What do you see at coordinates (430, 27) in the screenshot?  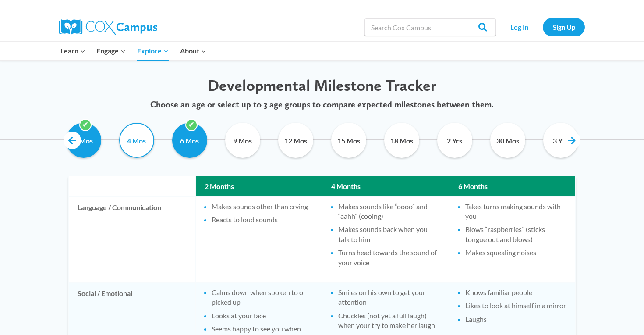 I see `input: Search Cox Campus` at bounding box center [430, 27].